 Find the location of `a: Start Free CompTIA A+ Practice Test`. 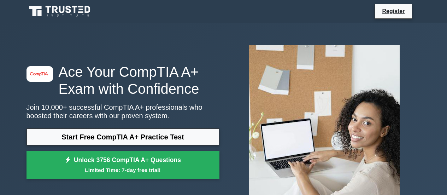

a: Start Free CompTIA A+ Practice Test is located at coordinates (123, 137).